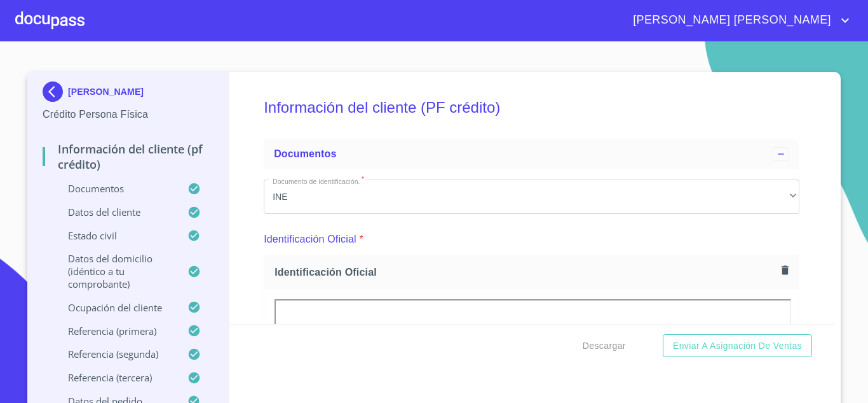 Image resolution: width=868 pixels, height=403 pixels. What do you see at coordinates (115, 331) in the screenshot?
I see `p: Referencia (primera)` at bounding box center [115, 331].